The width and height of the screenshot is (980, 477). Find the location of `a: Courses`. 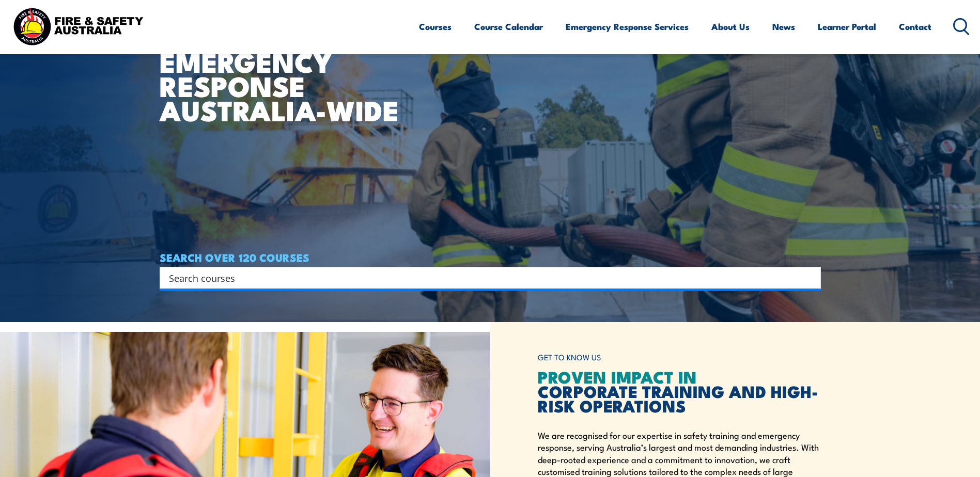

a: Courses is located at coordinates (435, 26).